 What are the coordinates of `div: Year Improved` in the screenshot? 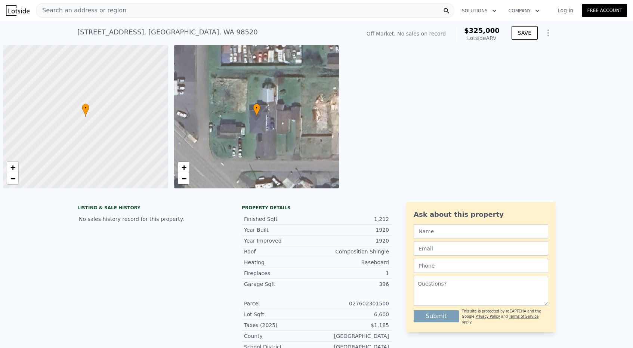 It's located at (280, 240).